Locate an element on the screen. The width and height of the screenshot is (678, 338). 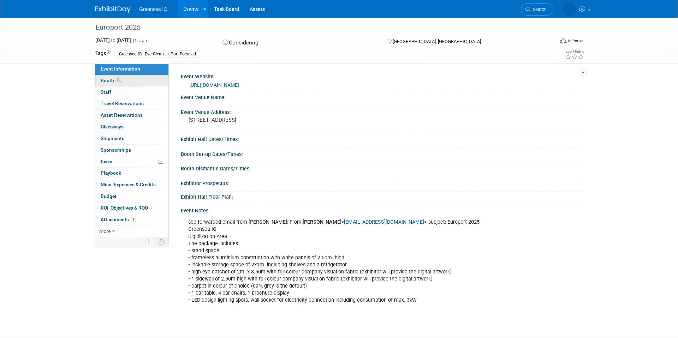
div: Exhibit Hall Dates/Times: is located at coordinates (382, 138).